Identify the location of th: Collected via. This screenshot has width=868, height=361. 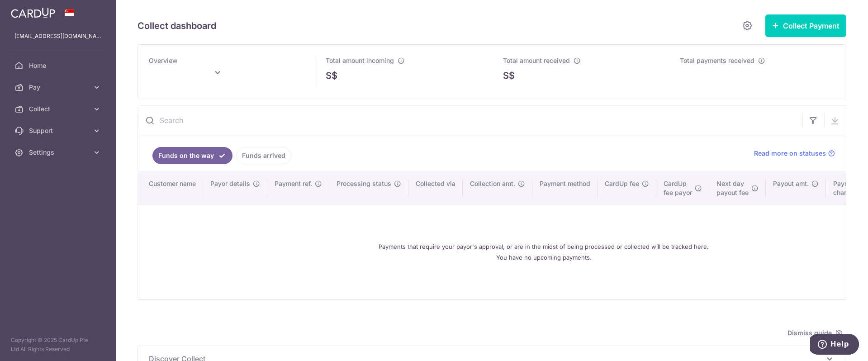
(436, 188).